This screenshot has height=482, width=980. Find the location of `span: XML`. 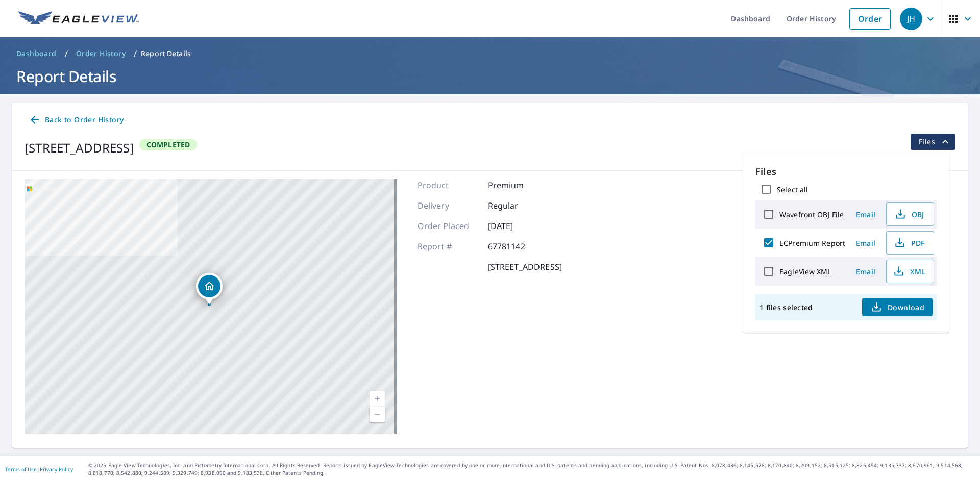

span: XML is located at coordinates (909, 271).